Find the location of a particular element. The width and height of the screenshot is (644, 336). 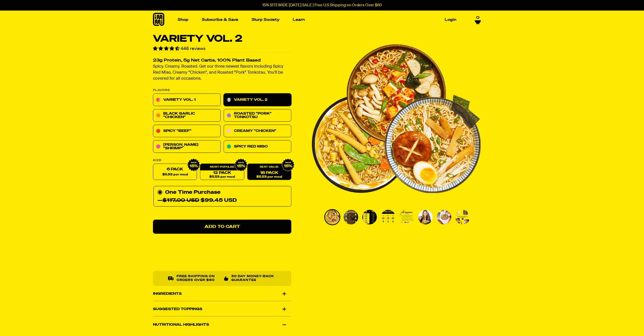

a: Subscribe & Save is located at coordinates (220, 20).